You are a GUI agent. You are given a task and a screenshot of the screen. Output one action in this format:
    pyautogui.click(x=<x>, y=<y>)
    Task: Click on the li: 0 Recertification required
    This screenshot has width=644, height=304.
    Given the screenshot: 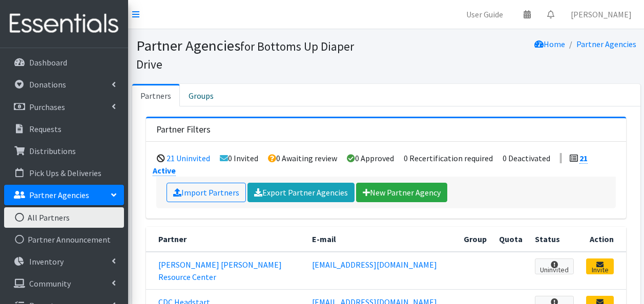 What is the action you would take?
    pyautogui.click(x=448, y=158)
    